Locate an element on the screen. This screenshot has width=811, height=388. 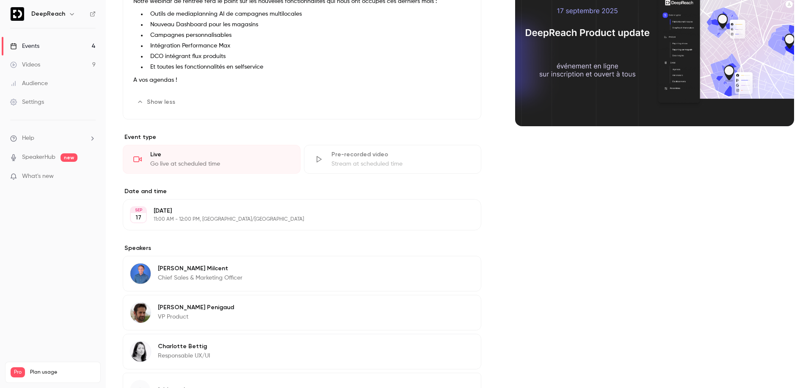
span: Help is located at coordinates (28, 138).